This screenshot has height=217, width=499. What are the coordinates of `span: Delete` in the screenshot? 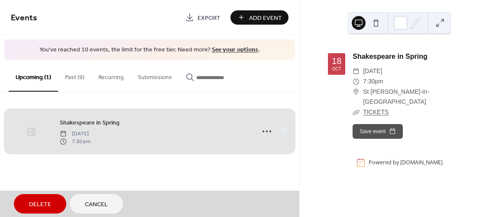 It's located at (40, 205).